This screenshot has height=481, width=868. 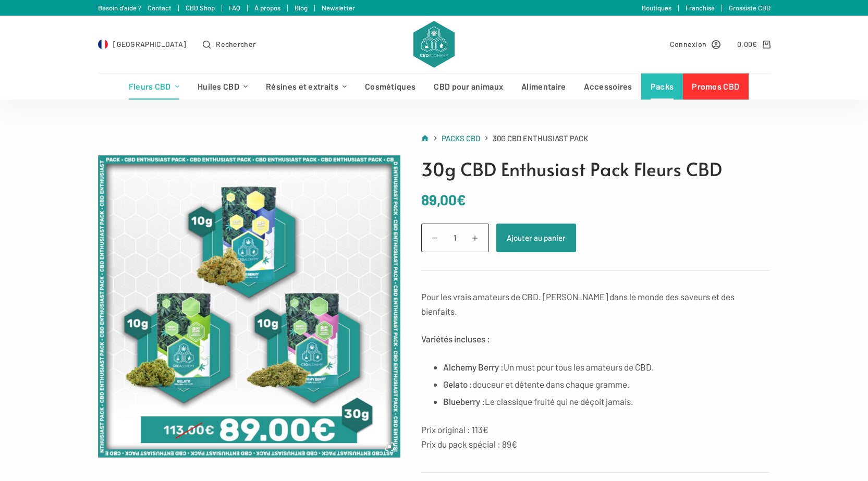 I want to click on a: Résines et extraits, so click(x=306, y=86).